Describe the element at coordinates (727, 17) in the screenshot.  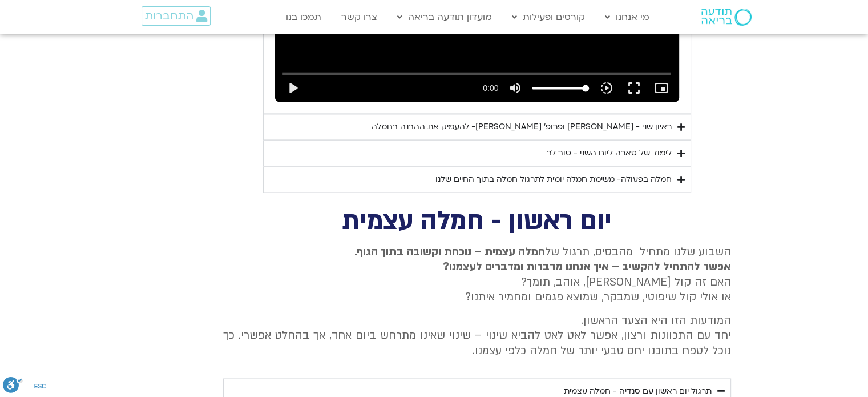
I see `img: תודעה בריאה` at that location.